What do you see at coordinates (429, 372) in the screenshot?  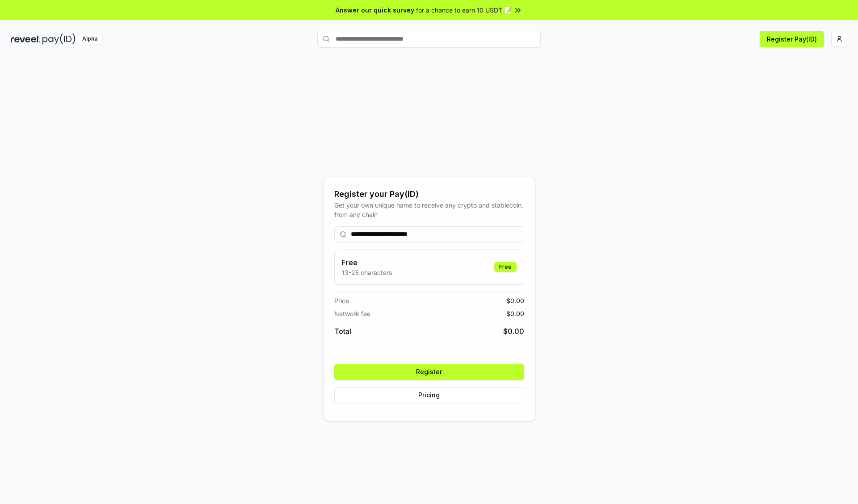 I see `button: Register` at bounding box center [429, 372].